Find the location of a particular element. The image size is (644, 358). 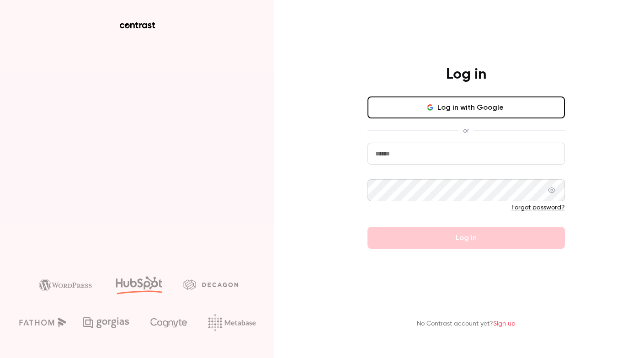

a: Sign up is located at coordinates (504, 323).